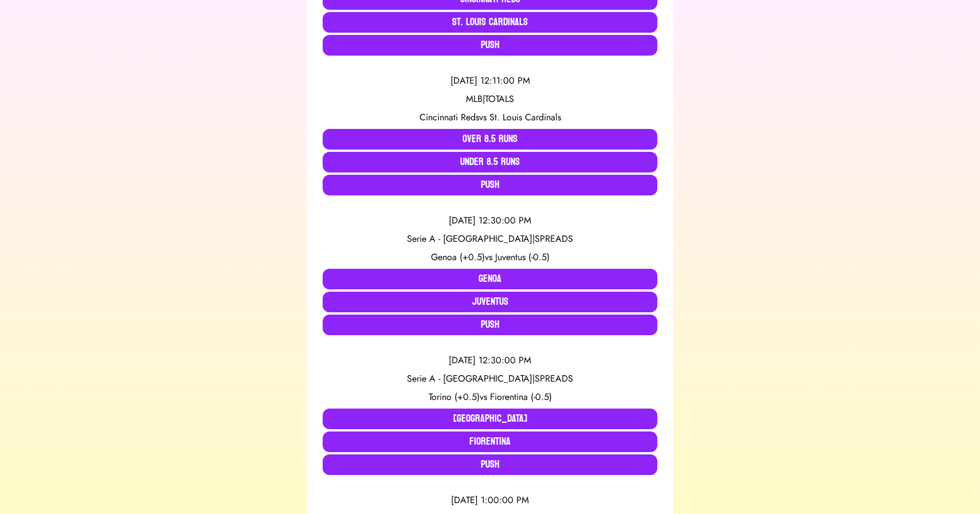 The image size is (980, 514). I want to click on button: Juventus, so click(490, 302).